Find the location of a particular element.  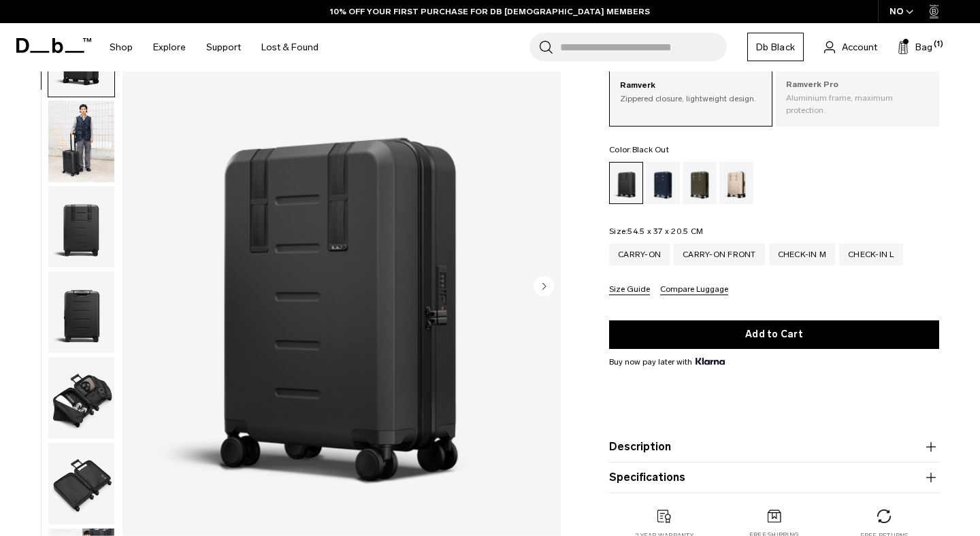

a: Account is located at coordinates (850, 47).